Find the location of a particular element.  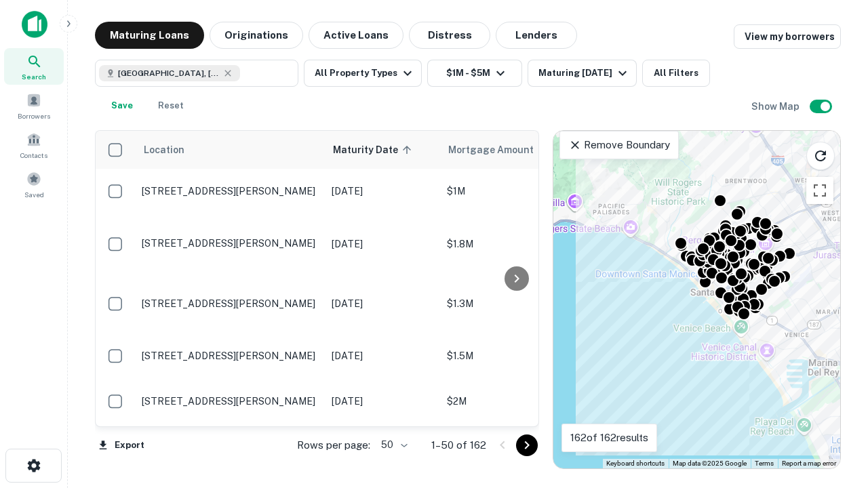

a: Saved is located at coordinates (34, 184).